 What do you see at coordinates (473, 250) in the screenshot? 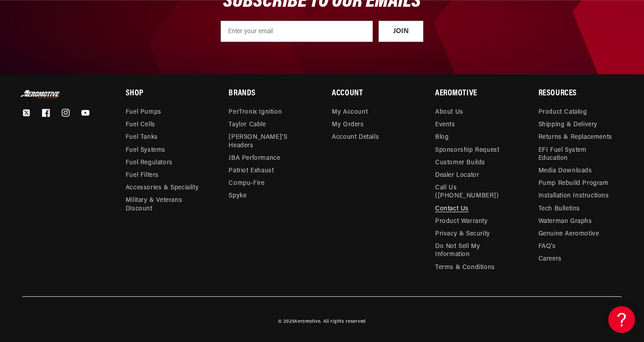
I see `a: Do Not Sell My Information` at bounding box center [473, 250].